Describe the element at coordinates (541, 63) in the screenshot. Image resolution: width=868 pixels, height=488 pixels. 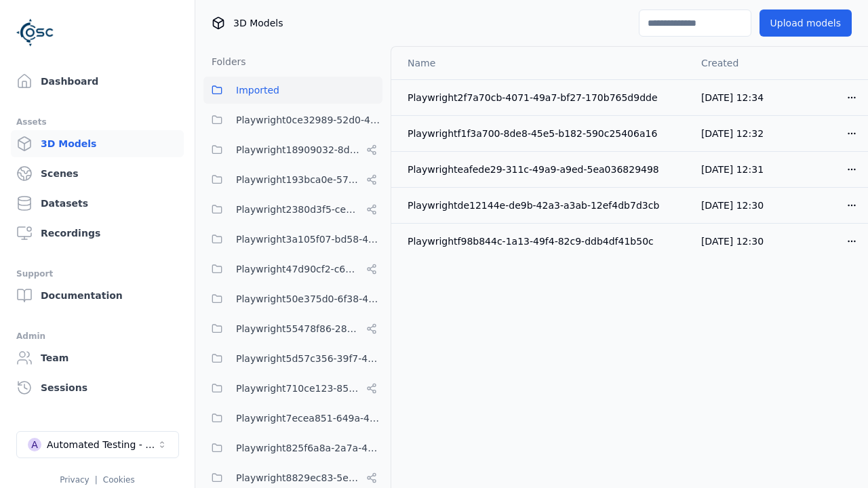
I see `th: Name` at that location.